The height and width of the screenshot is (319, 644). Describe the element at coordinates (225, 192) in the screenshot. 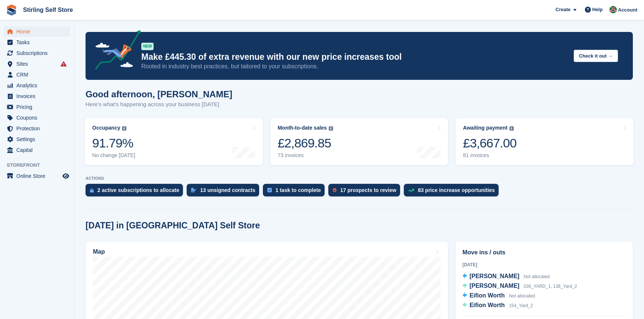

I see `a: 13 unsigned contracts` at that location.